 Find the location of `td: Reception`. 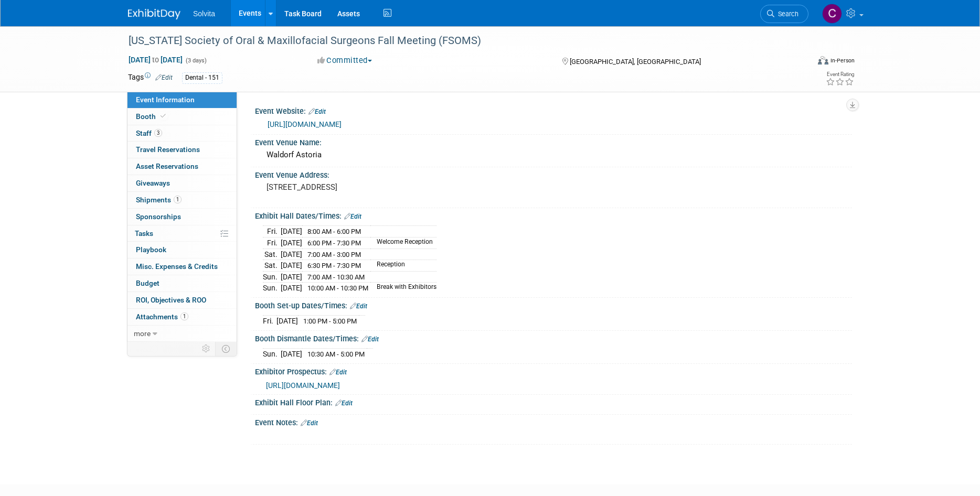

td: Reception is located at coordinates (403, 266).